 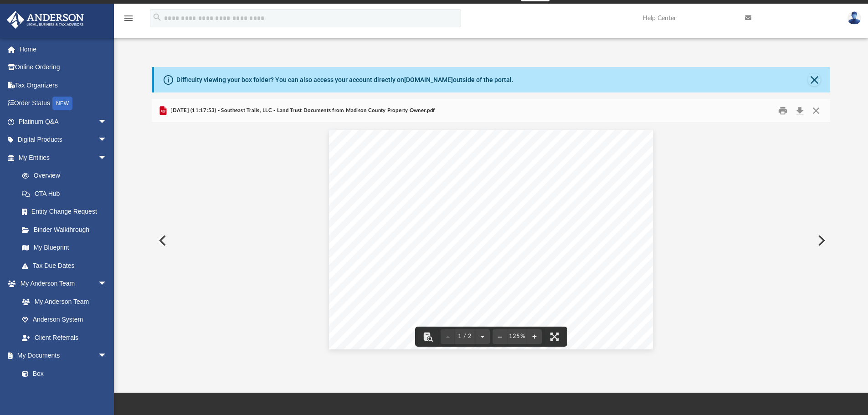 What do you see at coordinates (63, 68) in the screenshot?
I see `a: Online Ordering` at bounding box center [63, 68].